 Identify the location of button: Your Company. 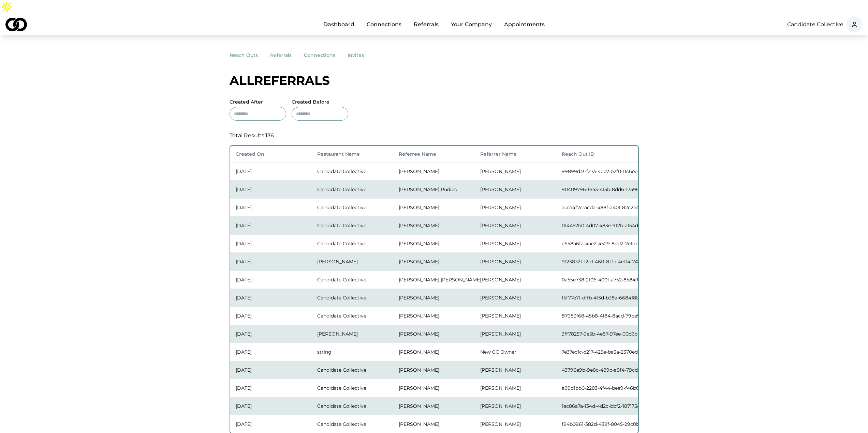
(472, 24).